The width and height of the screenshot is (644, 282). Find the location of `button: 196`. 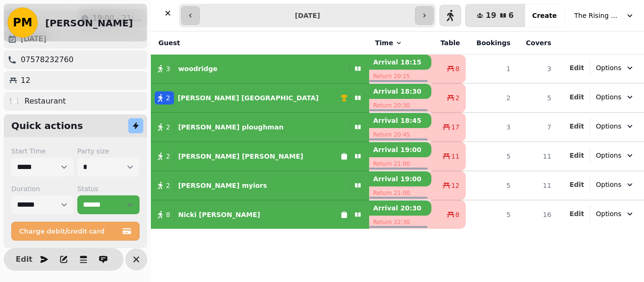

button: 196 is located at coordinates (495, 16).